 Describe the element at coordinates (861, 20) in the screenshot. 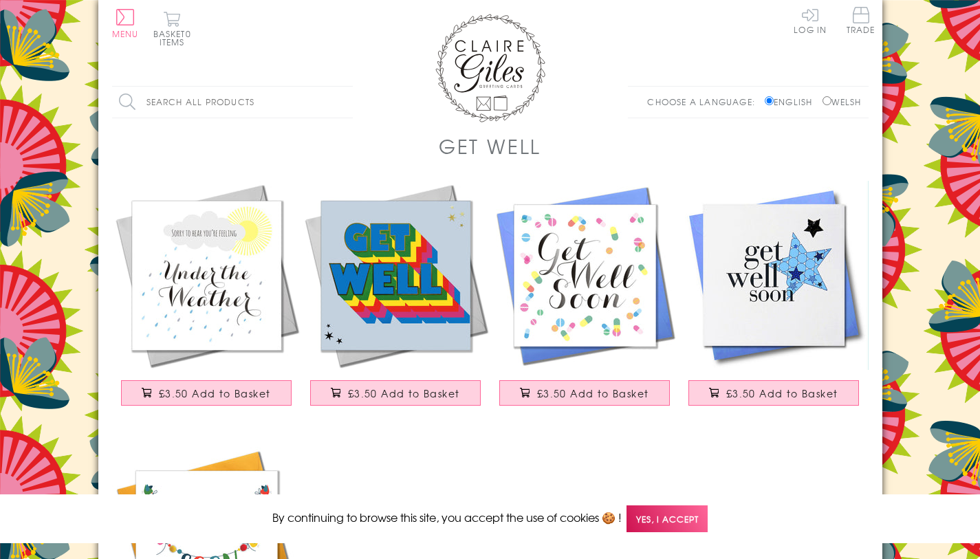

I see `span: Trade` at that location.